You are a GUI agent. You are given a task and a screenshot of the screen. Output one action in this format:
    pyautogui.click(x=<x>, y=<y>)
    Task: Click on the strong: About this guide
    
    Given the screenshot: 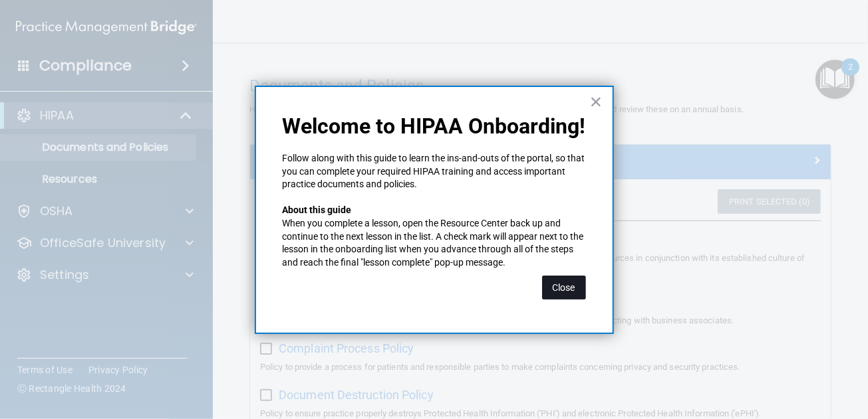 What is the action you would take?
    pyautogui.click(x=317, y=210)
    